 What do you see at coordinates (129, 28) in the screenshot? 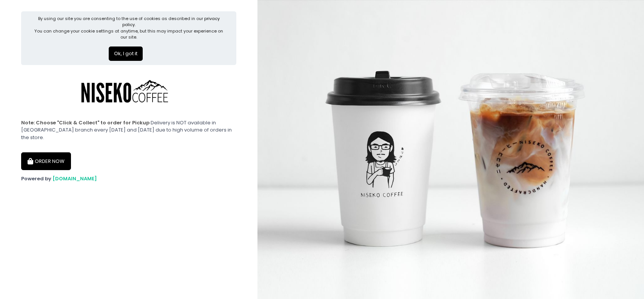
I see `div: By using our site you are consenting to the use of cookies as described in our You can change you...` at bounding box center [129, 28].